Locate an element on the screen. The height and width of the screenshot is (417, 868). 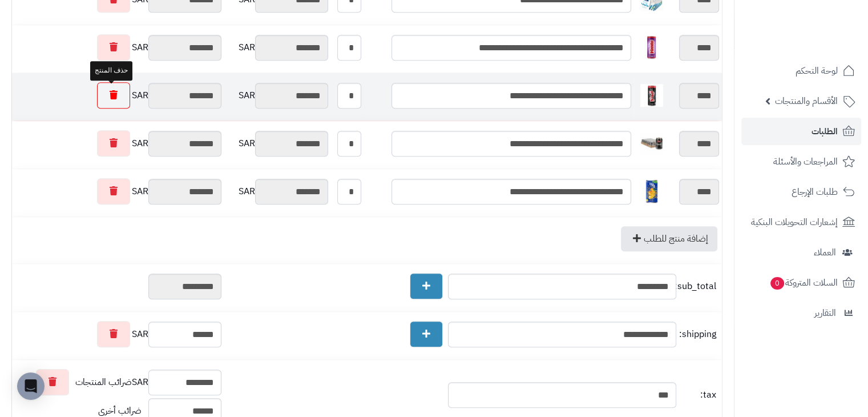
img: 1747831304-Screenshot%202025-05-21%20154117-40x40.jpg is located at coordinates (652, 95).